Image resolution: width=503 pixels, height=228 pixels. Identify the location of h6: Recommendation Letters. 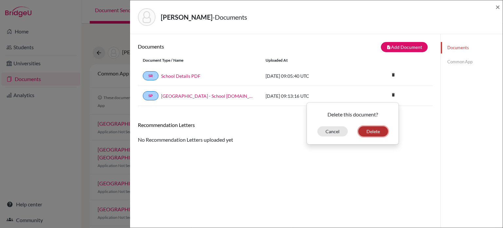
(285, 124).